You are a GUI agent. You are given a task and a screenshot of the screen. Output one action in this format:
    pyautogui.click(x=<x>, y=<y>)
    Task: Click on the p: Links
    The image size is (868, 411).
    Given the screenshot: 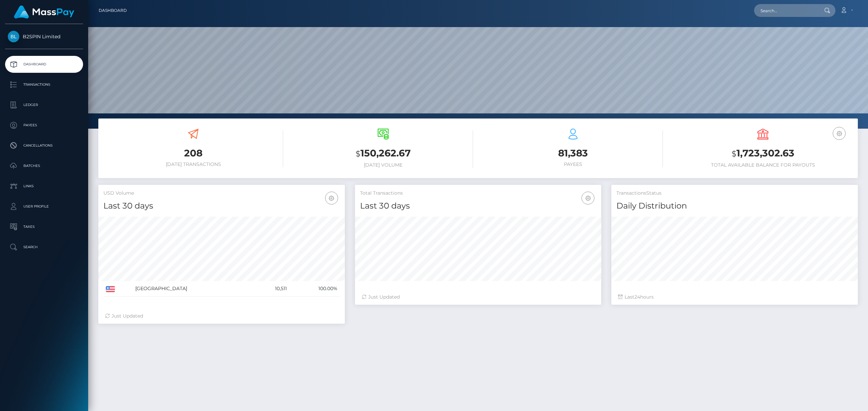 What is the action you would take?
    pyautogui.click(x=44, y=186)
    